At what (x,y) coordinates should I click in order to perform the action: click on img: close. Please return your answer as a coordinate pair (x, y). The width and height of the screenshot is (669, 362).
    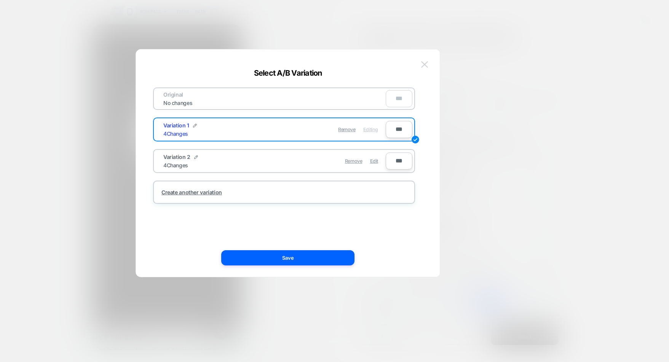
    Looking at the image, I should click on (424, 64).